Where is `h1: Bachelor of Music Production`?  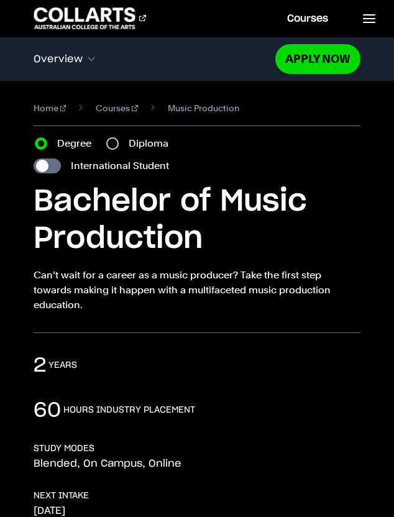 h1: Bachelor of Music Production is located at coordinates (197, 220).